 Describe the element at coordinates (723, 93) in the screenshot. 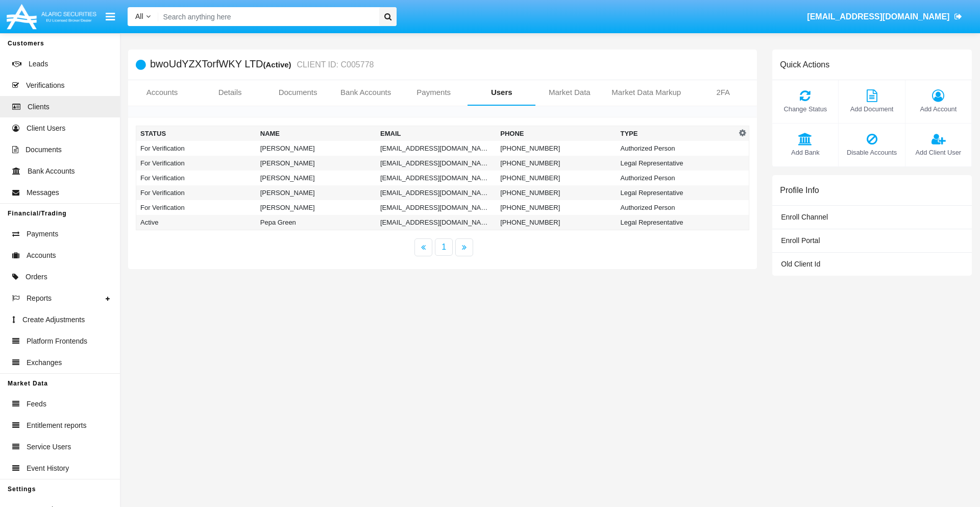

I see `a: 2FA` at that location.